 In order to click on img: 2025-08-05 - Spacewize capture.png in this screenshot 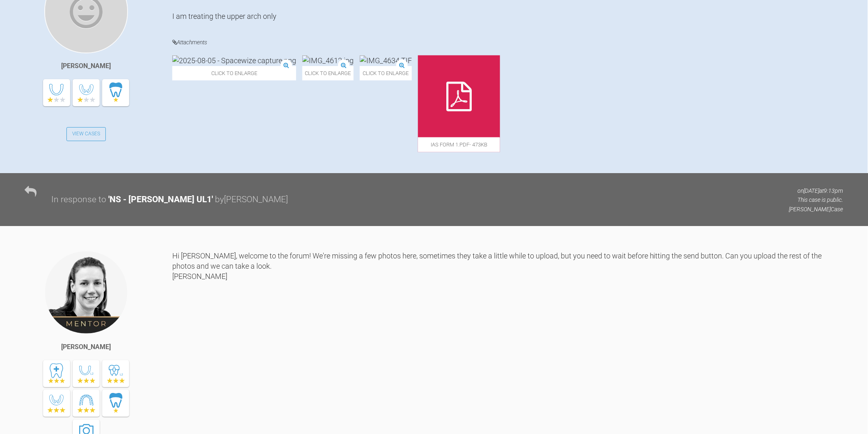, I will do `click(234, 60)`.